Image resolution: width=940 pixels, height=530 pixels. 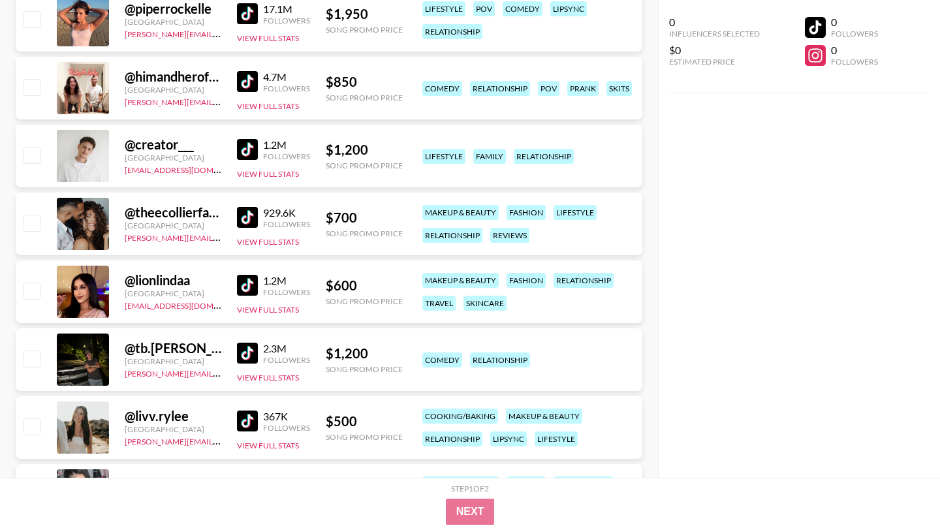 I want to click on div: $0, so click(x=714, y=50).